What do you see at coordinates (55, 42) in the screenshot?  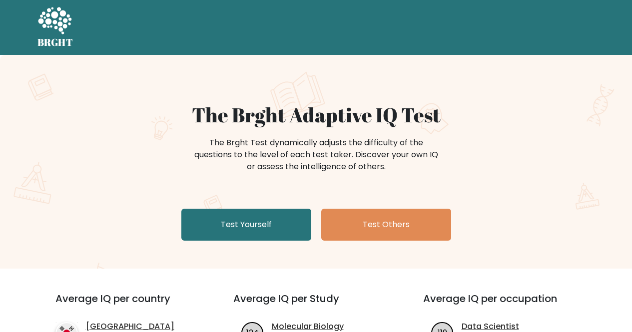 I see `h5: BRGHT` at bounding box center [55, 42].